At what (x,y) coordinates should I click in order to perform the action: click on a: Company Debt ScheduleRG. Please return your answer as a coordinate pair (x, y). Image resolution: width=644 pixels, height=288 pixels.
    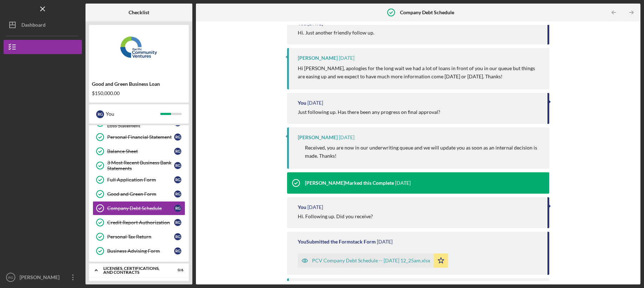
    Looking at the image, I should click on (139, 208).